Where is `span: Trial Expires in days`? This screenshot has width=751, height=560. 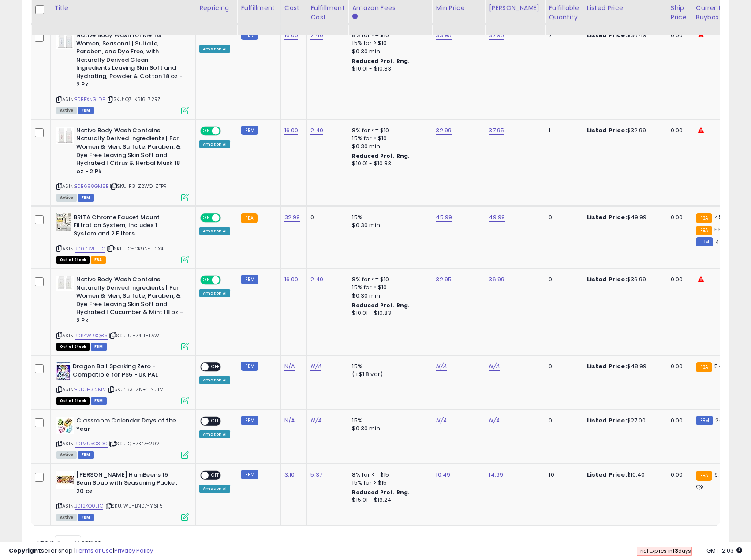
span: Trial Expires in days is located at coordinates (664, 551).